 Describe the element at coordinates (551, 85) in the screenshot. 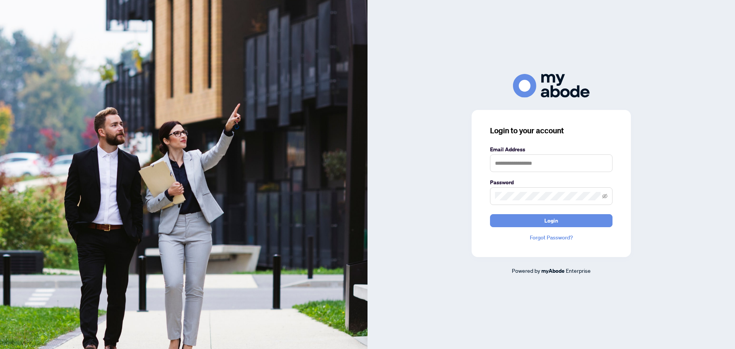

I see `img: ma-logo` at that location.